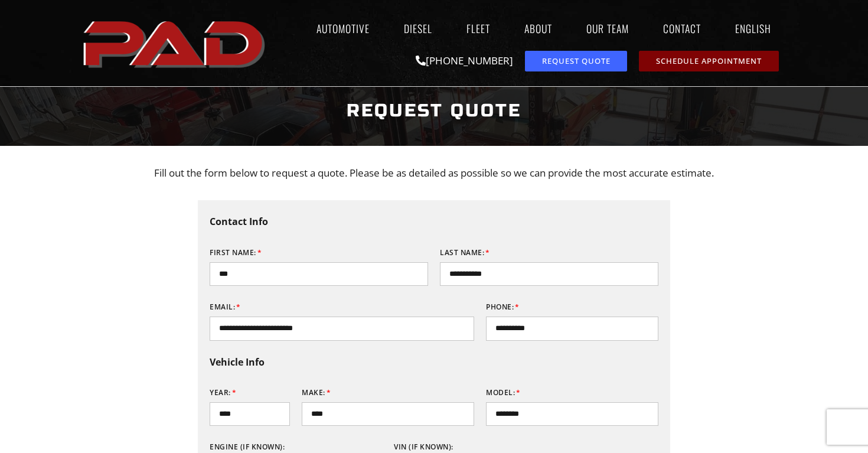  Describe the element at coordinates (465, 253) in the screenshot. I see `label: Last Name:` at that location.